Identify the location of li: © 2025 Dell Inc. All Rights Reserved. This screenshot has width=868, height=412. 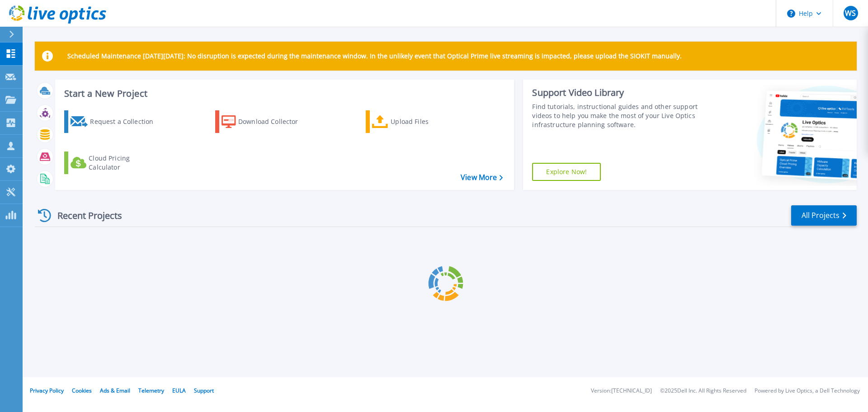
(703, 390).